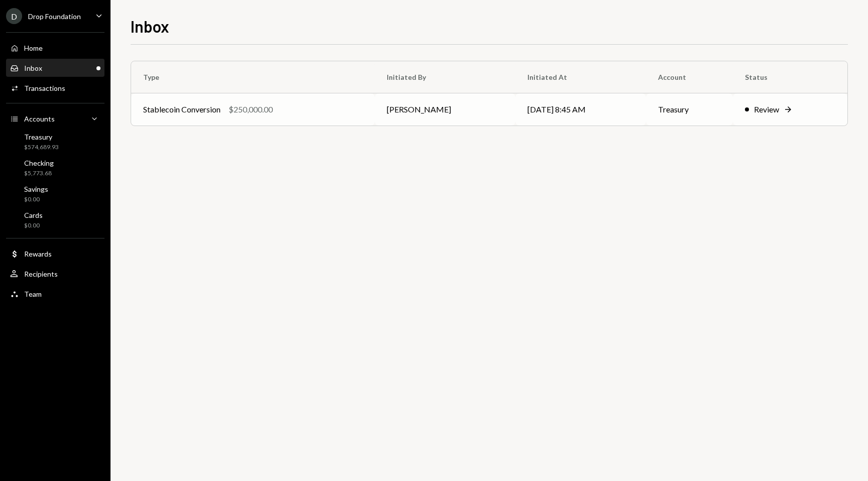 This screenshot has width=868, height=481. Describe the element at coordinates (33, 215) in the screenshot. I see `div: Cards` at that location.